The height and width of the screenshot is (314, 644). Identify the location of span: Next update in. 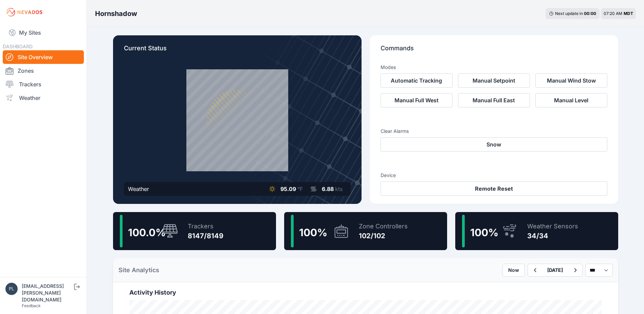
(570, 13).